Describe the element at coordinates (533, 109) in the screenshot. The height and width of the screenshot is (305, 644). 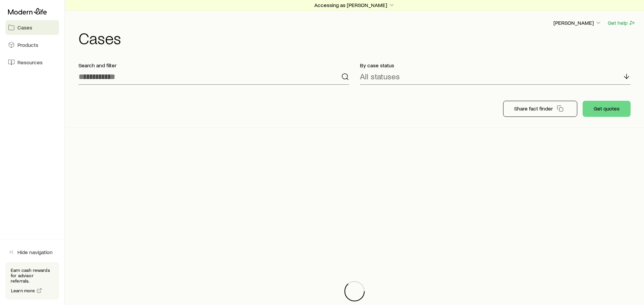
I see `p: Share fact finder` at that location.